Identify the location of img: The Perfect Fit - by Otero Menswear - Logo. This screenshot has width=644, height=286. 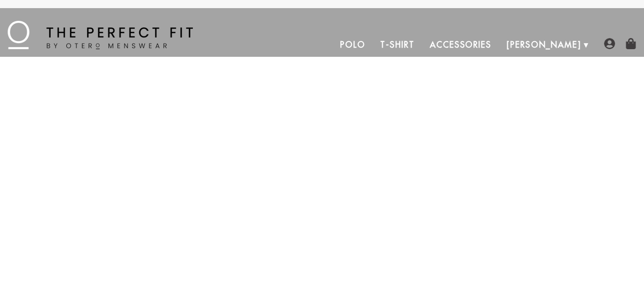
(100, 35).